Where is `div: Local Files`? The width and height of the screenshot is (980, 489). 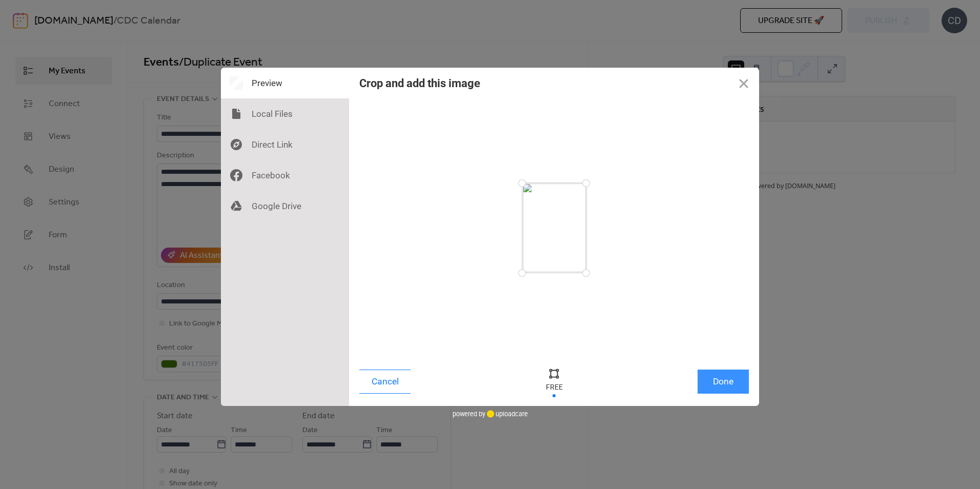
div: Local Files is located at coordinates (285, 114).